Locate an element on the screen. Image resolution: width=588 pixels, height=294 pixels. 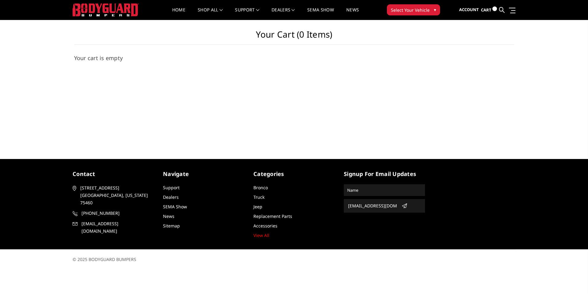
h1: Your Cart (0 items) is located at coordinates (294, 37).